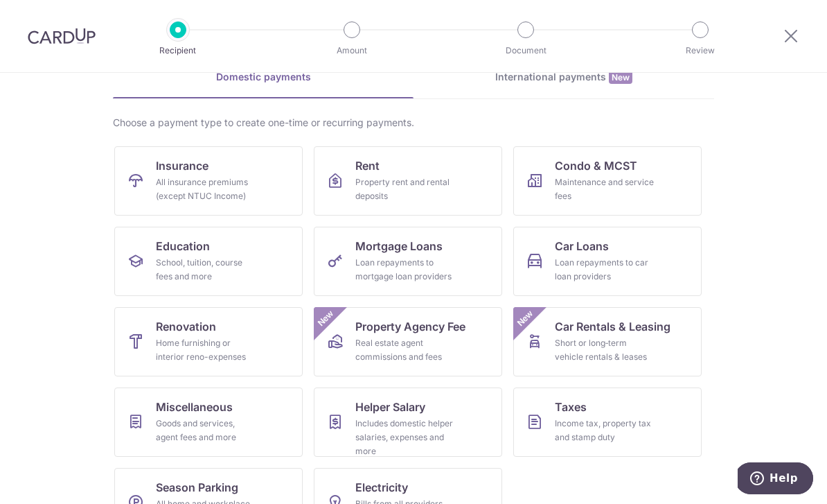  I want to click on div: All insurance premiums (except NTUC Income), so click(206, 190).